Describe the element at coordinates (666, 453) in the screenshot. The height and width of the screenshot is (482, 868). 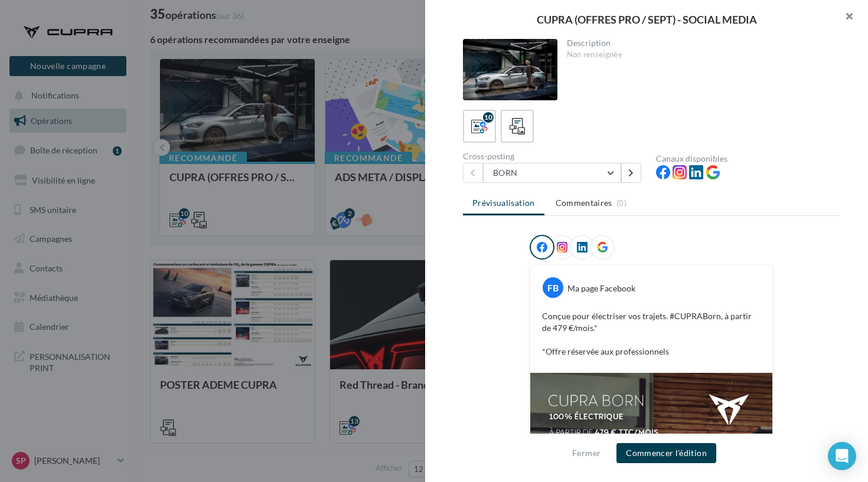
I see `button: Commencer l'édition` at that location.